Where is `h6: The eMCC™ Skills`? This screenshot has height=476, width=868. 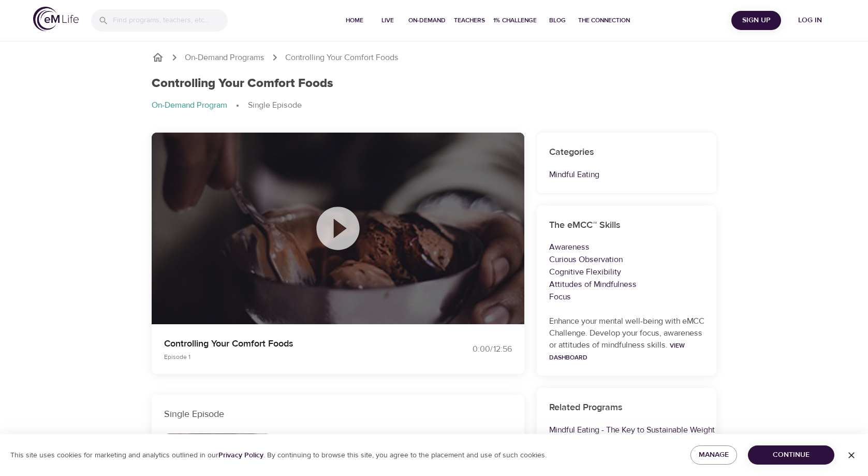
h6: The eMCC™ Skills is located at coordinates (627, 225).